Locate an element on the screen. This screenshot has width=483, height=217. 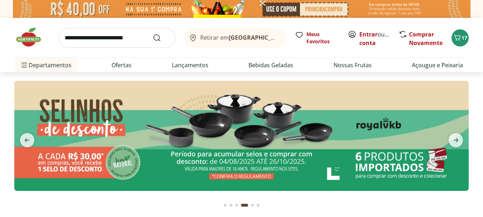
button: previous is located at coordinates (27, 140).